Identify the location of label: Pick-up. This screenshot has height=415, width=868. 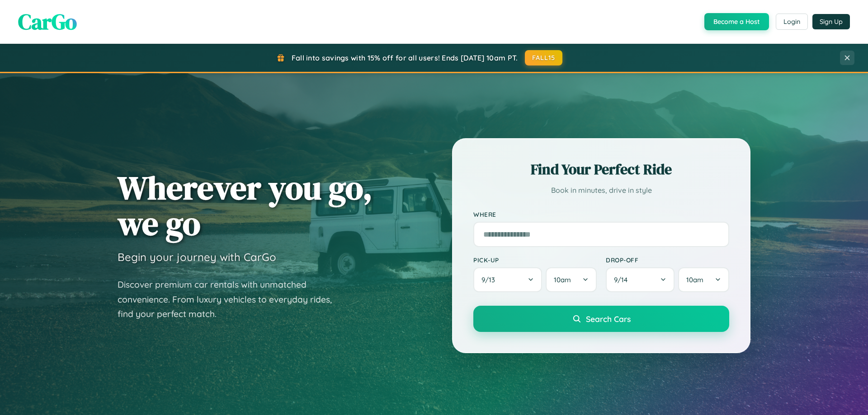
(535, 260).